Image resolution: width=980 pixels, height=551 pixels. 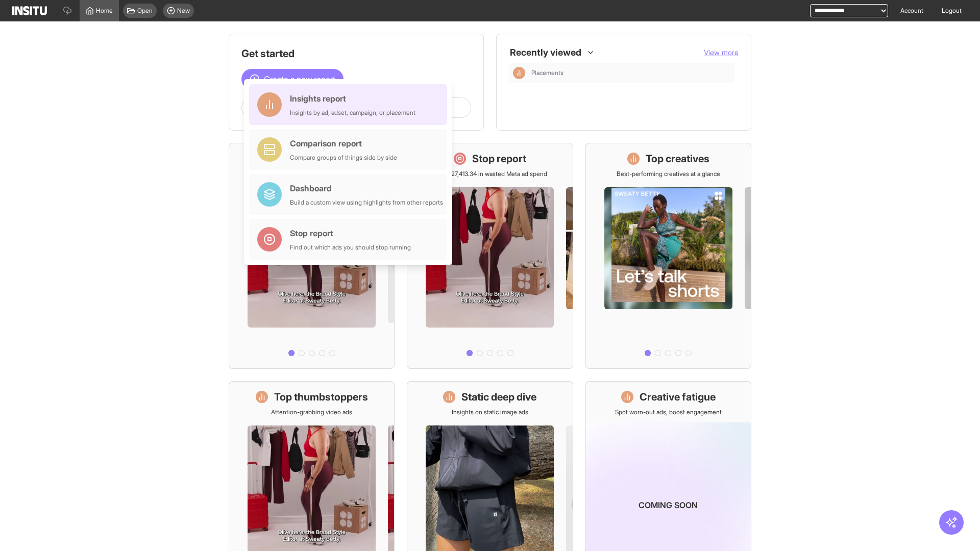 What do you see at coordinates (350, 248) in the screenshot?
I see `div: Find out which ads you should stop running` at bounding box center [350, 248].